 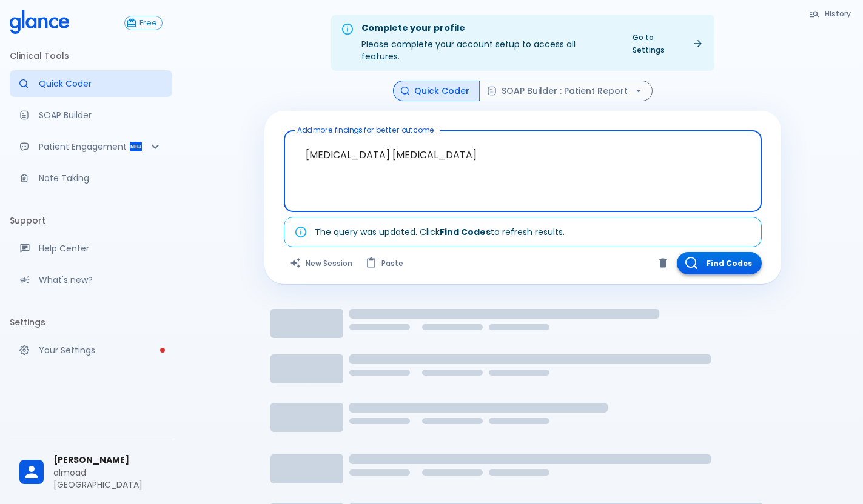 What do you see at coordinates (436, 91) in the screenshot?
I see `button: Quick Coder` at bounding box center [436, 91].